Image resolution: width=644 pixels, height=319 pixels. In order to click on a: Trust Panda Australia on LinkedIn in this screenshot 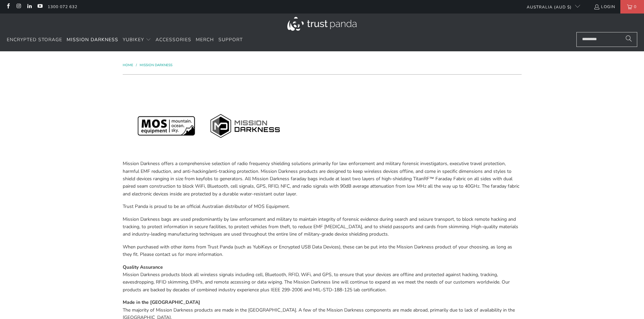, I will do `click(29, 7)`.